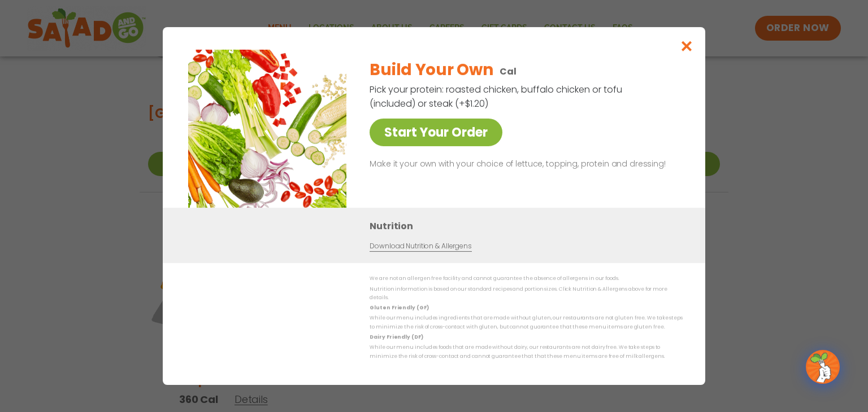  Describe the element at coordinates (526, 294) in the screenshot. I see `p: Nutrition information is based on our standard recipes and portion sizes. Click Nutrition & Aller...` at that location.